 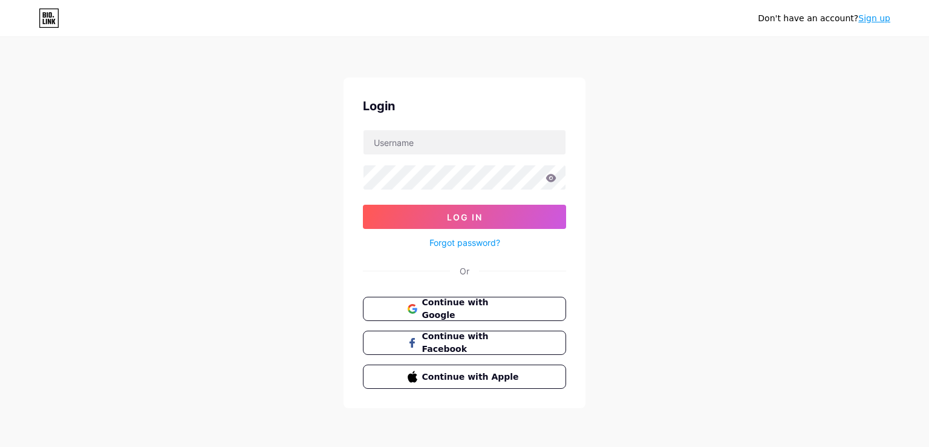 I want to click on input: Username, so click(x=465, y=142).